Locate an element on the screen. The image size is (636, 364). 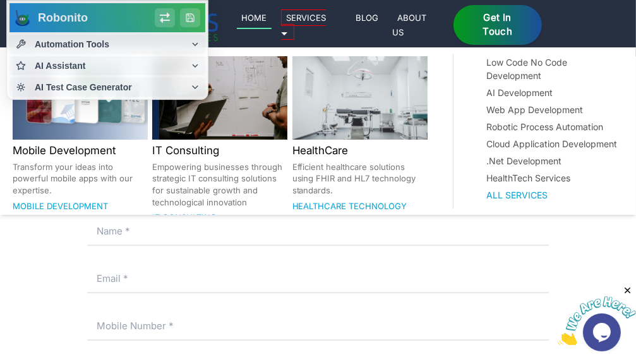
a: Mobile Development is located at coordinates (60, 206).